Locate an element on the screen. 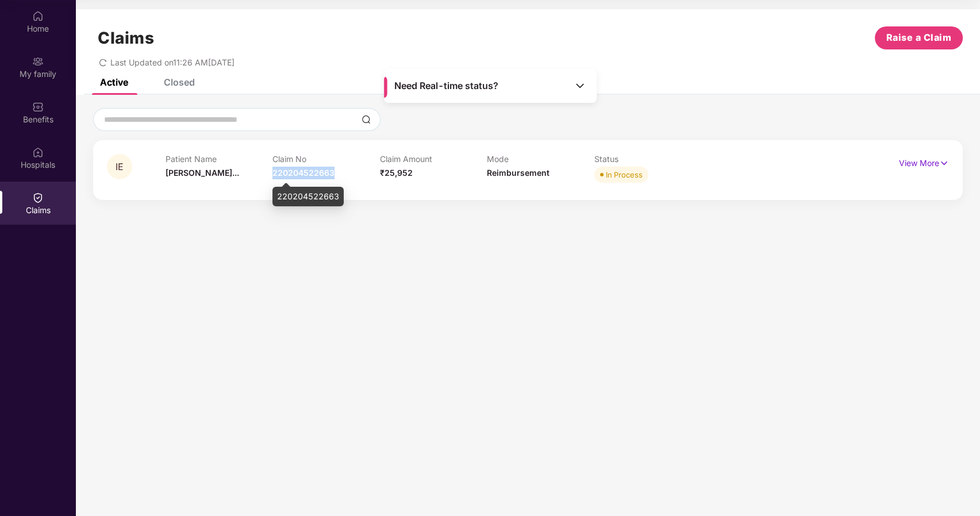 The width and height of the screenshot is (980, 516). span: redo is located at coordinates (103, 62).